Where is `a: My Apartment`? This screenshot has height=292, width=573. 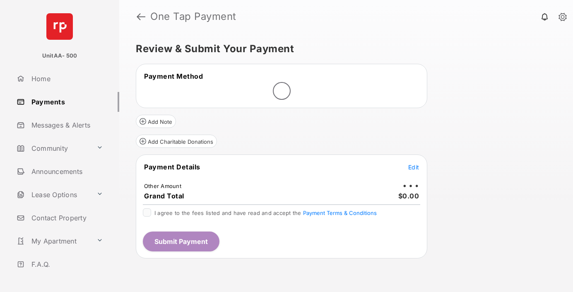 a: My Apartment is located at coordinates (53, 241).